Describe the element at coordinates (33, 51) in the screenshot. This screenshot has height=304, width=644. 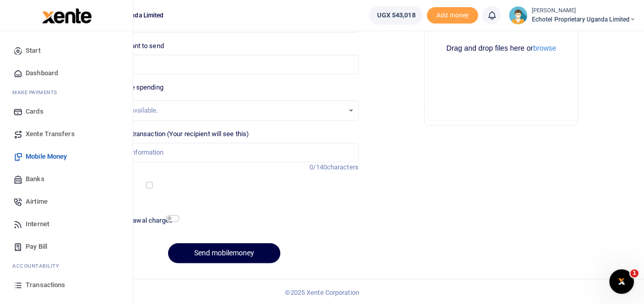
I see `span: Start` at that location.